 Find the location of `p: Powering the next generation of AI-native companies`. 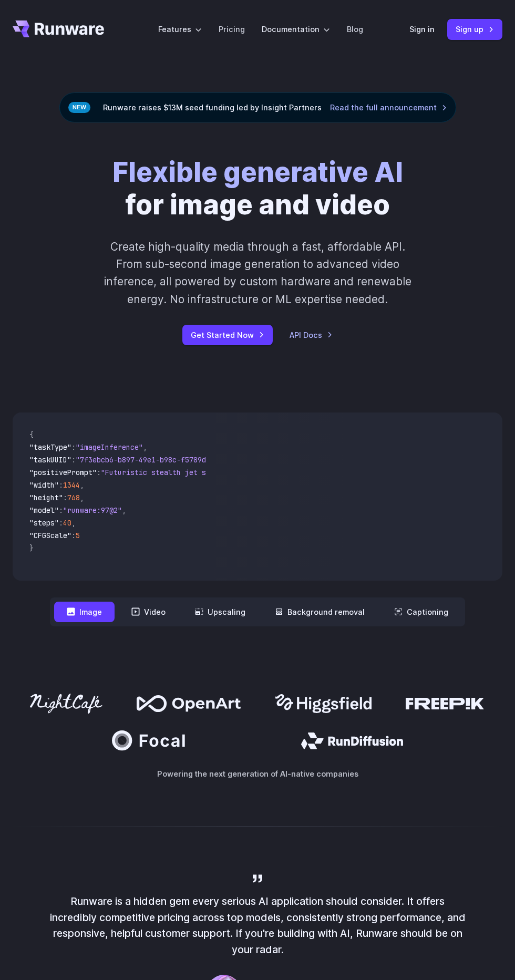

p: Powering the next generation of AI-native companies is located at coordinates (258, 774).